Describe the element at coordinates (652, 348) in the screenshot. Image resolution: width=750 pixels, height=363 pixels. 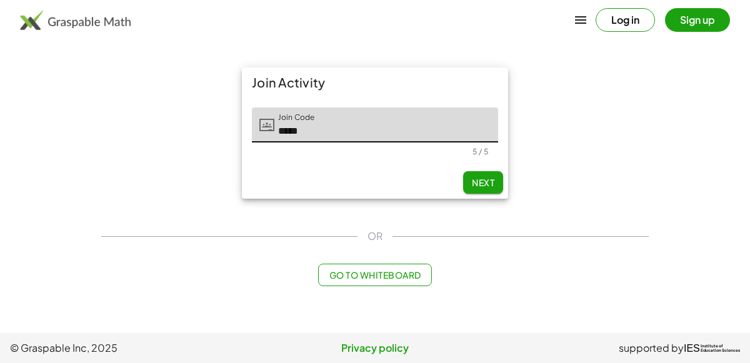
I see `span: supported by` at that location.